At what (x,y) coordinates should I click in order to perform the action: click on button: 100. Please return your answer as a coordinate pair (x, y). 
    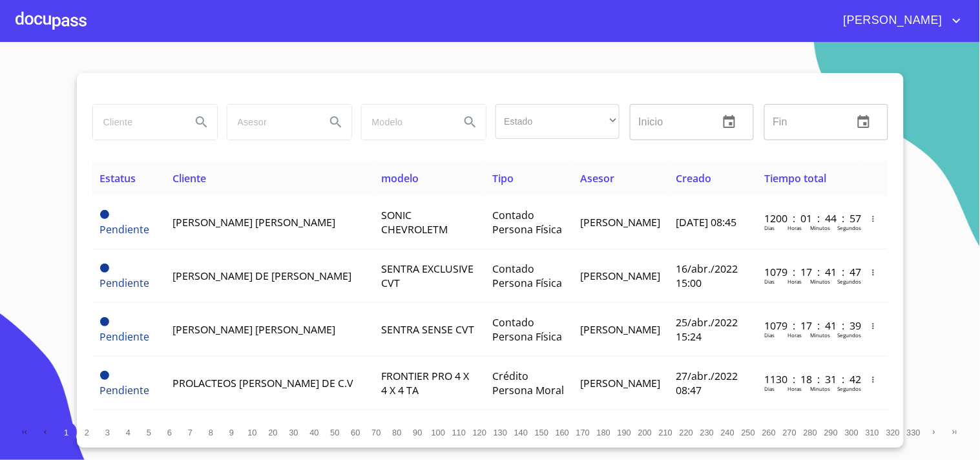
    Looking at the image, I should click on (438, 432).